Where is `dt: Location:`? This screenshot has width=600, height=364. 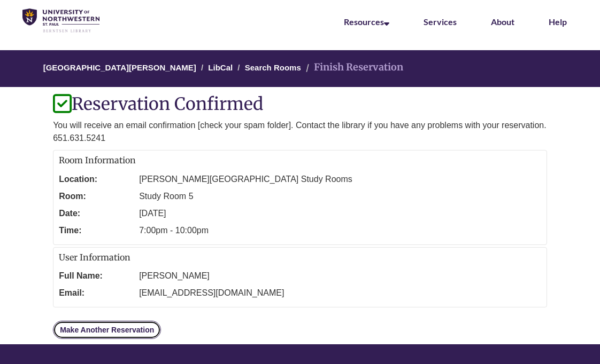
dt: Location: is located at coordinates (96, 179).